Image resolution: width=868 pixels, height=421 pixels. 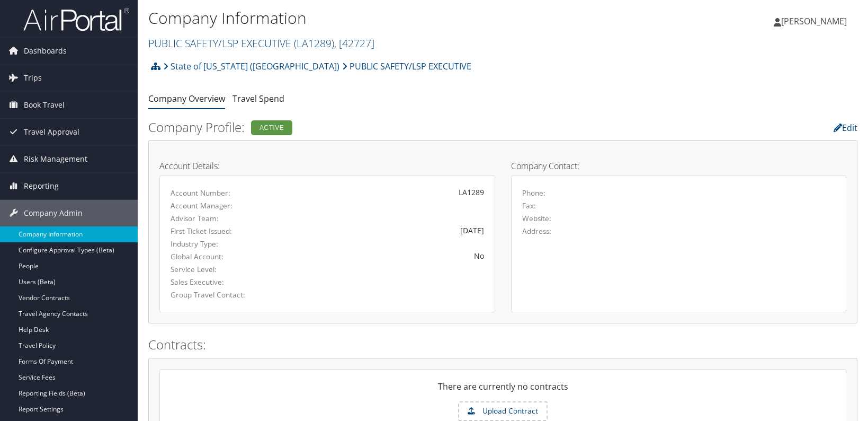 I want to click on span: ( LA1289 ), so click(x=314, y=43).